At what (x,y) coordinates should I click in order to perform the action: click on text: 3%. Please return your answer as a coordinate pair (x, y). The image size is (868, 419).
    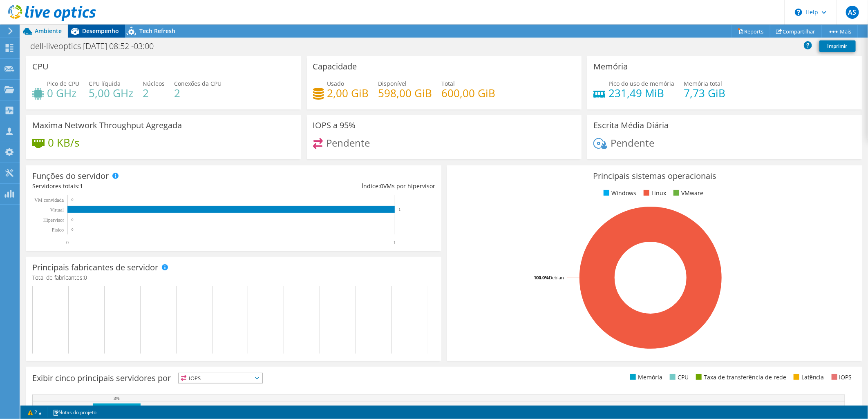
    Looking at the image, I should click on (117, 398).